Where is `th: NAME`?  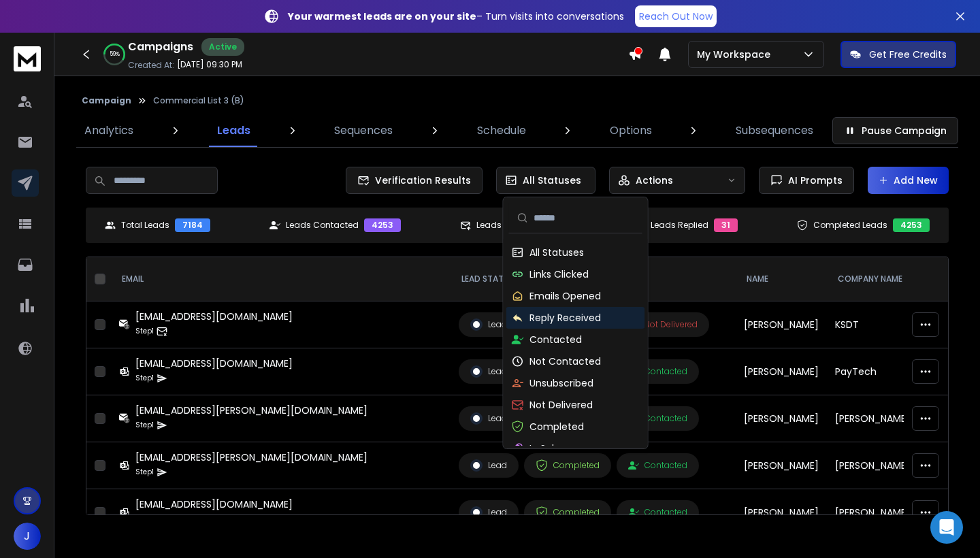
th: NAME is located at coordinates (781, 279).